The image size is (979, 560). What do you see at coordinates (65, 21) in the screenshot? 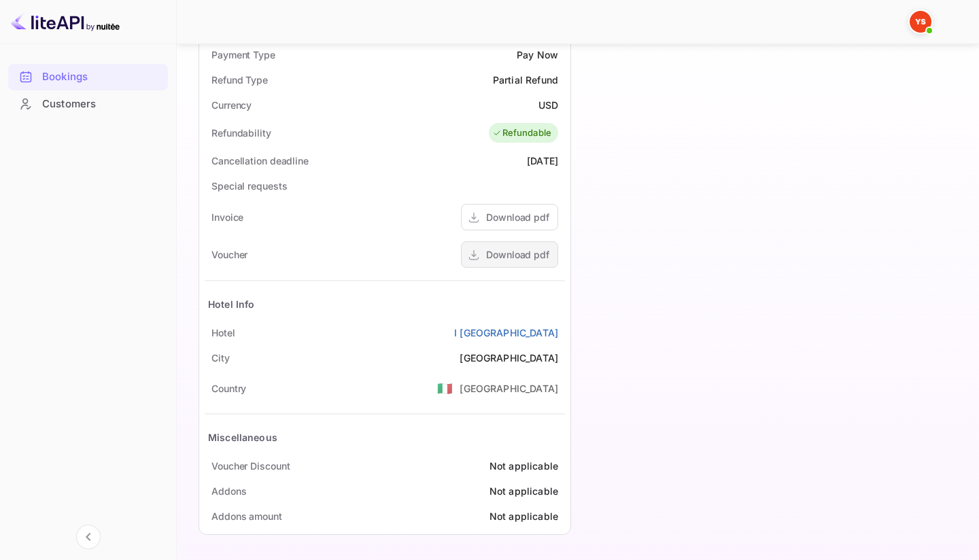
I see `img: LiteAPI logo` at bounding box center [65, 21].